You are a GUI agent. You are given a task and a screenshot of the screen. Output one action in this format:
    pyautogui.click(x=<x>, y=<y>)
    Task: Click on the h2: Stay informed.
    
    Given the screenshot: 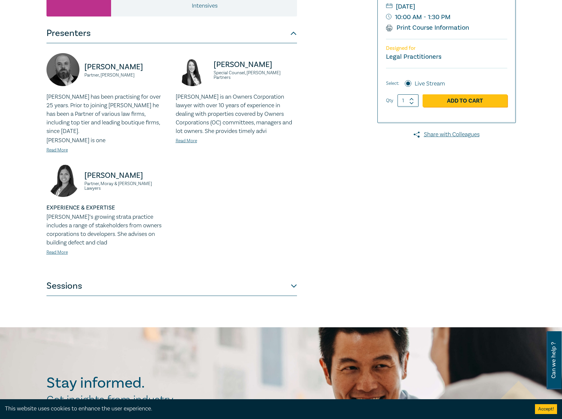 What is the action you would take?
    pyautogui.click(x=124, y=383)
    